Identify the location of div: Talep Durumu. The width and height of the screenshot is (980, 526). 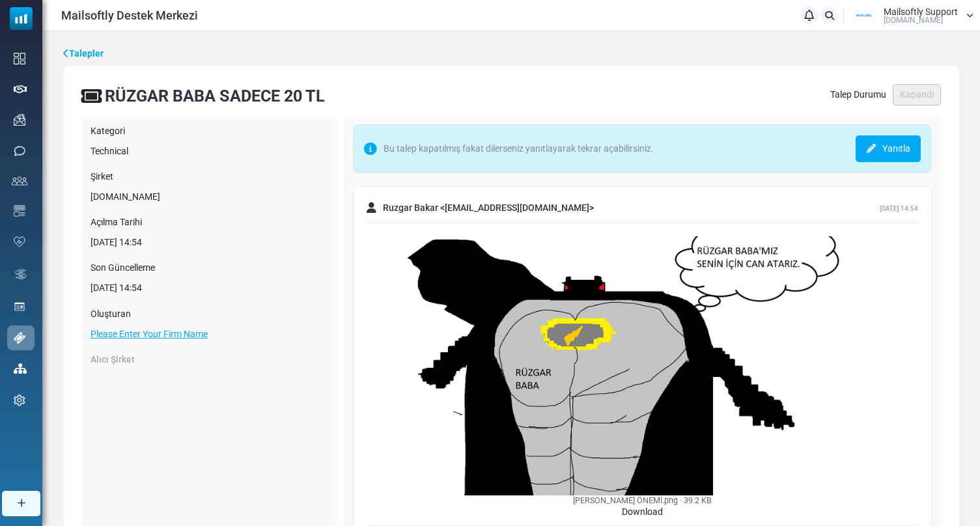
(886, 94).